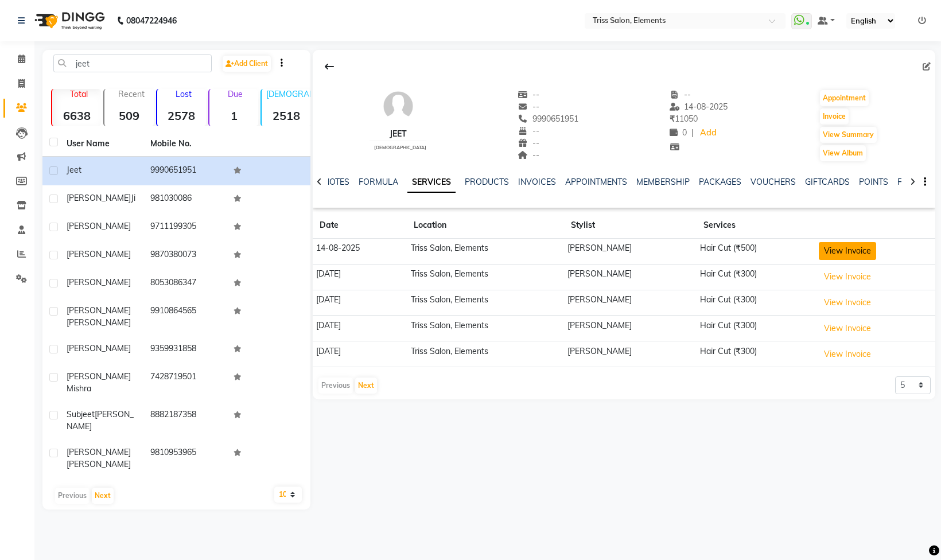 The height and width of the screenshot is (560, 941). I want to click on p: Due, so click(235, 94).